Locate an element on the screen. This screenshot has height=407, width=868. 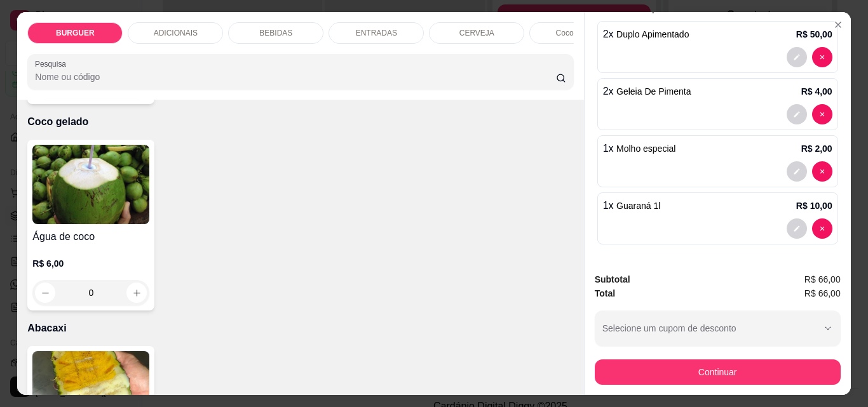
span: Molho especial is located at coordinates (646, 149).